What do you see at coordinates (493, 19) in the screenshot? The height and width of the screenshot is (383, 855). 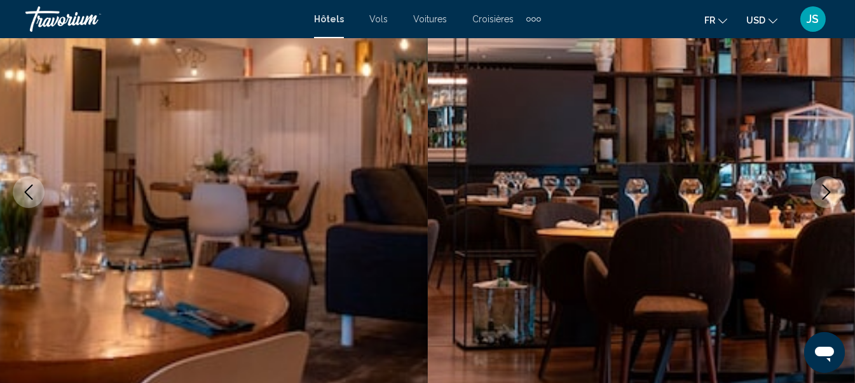 I see `span: Croisières` at bounding box center [493, 19].